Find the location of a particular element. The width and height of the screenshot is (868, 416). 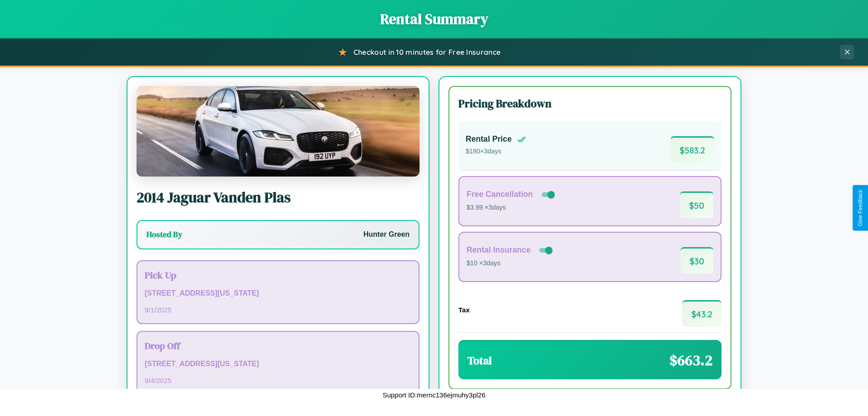

p: $10 × 3 days is located at coordinates (511, 263).